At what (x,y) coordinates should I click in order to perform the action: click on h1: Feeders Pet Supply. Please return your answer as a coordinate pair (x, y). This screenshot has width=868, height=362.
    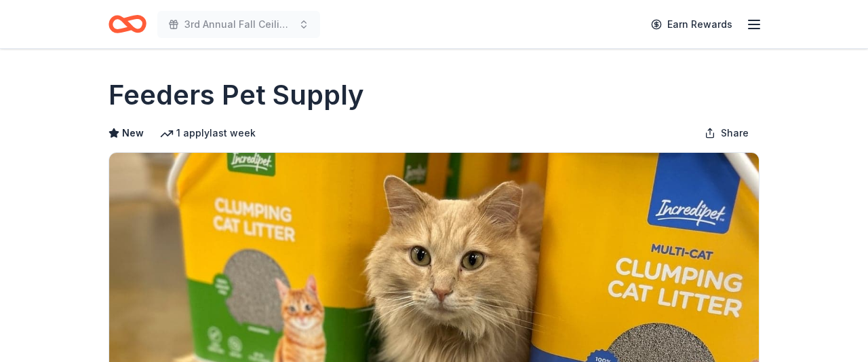
    Looking at the image, I should click on (236, 95).